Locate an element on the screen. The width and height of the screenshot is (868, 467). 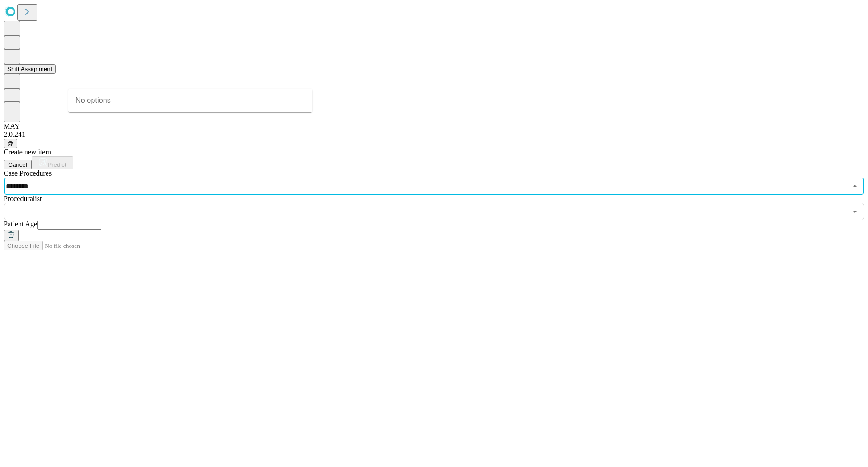
div: 2.0.241 is located at coordinates (434, 134).